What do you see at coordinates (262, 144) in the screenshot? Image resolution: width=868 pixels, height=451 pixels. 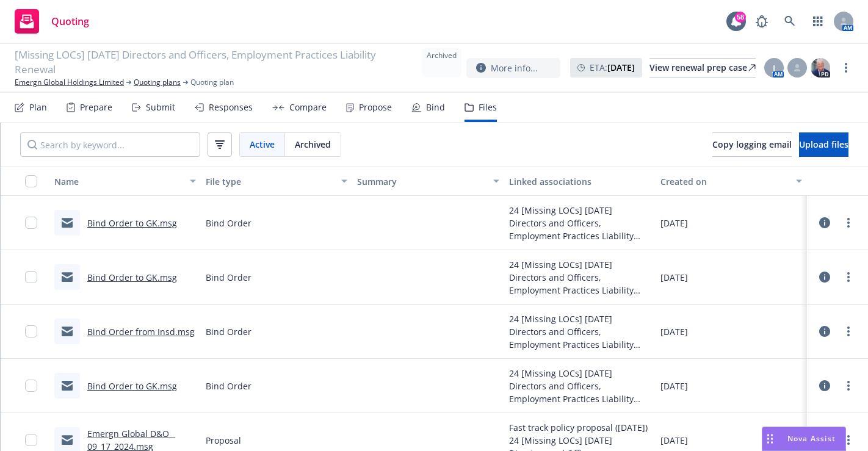 I see `span: Active` at bounding box center [262, 144].